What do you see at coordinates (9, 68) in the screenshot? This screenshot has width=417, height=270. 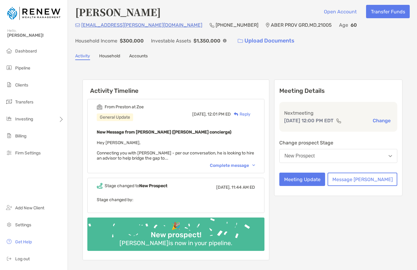 I see `img: pipeline icon` at bounding box center [9, 68].